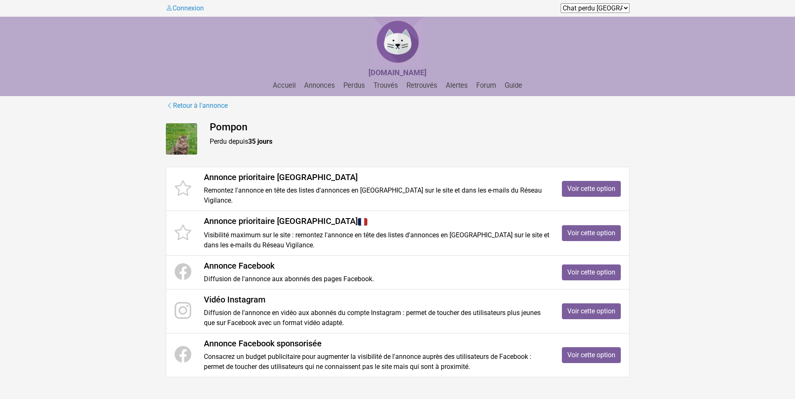 This screenshot has width=795, height=399. I want to click on p: Diffusion de l'annonce en vidéo aux abonnés du compte Instagram : permet de toucher des utilisate..., so click(376, 318).